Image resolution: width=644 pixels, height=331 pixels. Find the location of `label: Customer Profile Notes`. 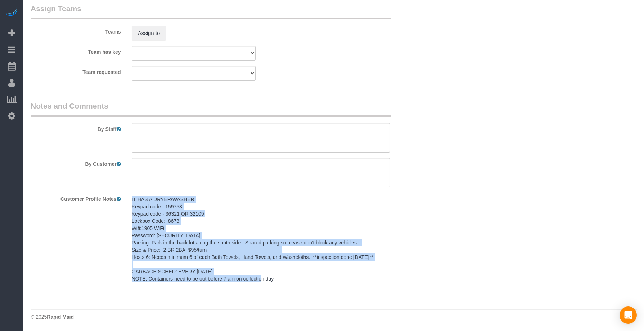

label: Customer Profile Notes is located at coordinates (76, 197).